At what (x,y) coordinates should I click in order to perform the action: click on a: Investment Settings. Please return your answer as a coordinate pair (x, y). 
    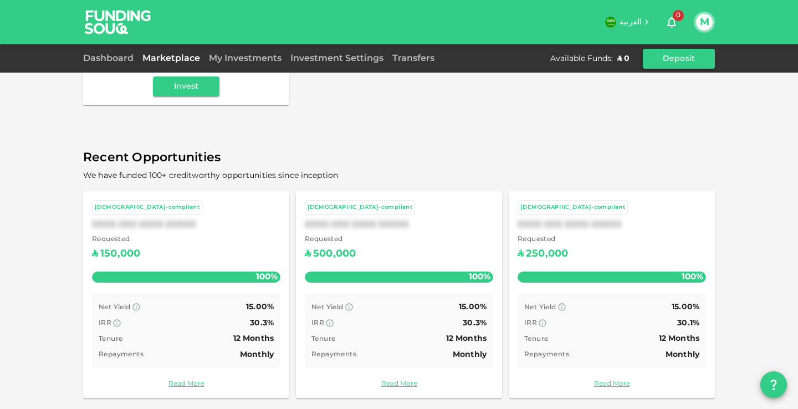
    Looking at the image, I should click on (337, 58).